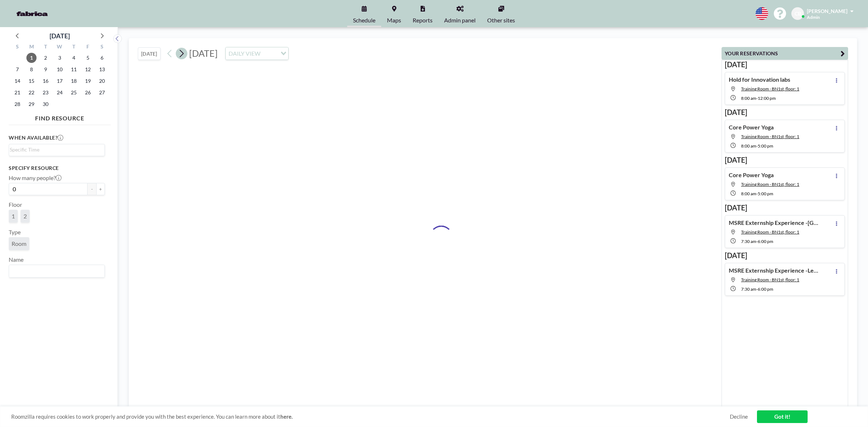 The image size is (868, 427). What do you see at coordinates (370, 417) in the screenshot?
I see `span: Roomzilla requires cookies to work properly and provide you with the best experience. You can lea...` at bounding box center [370, 417].